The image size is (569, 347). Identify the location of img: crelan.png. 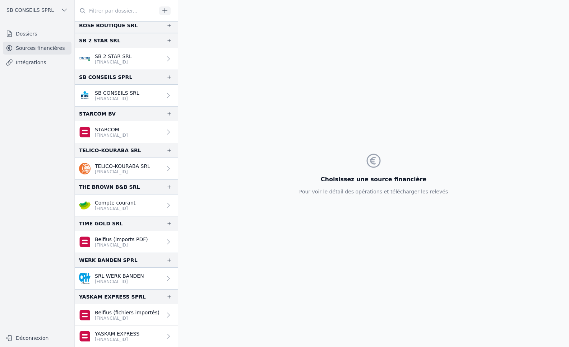
(85, 206).